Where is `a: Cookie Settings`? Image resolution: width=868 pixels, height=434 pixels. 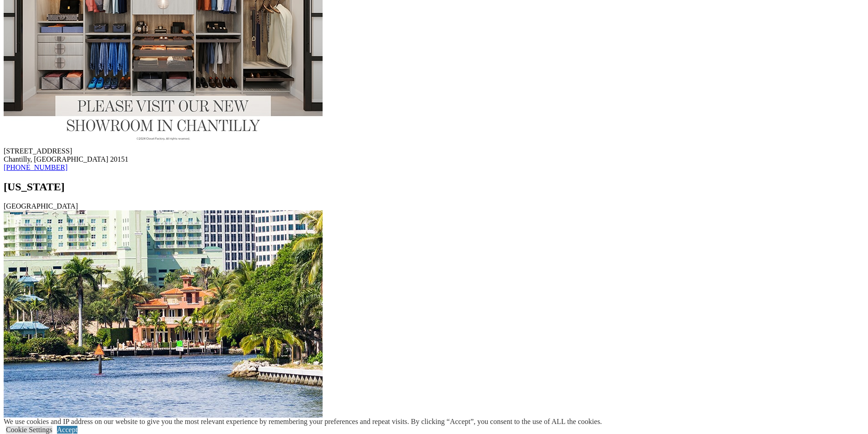 a: Cookie Settings is located at coordinates (29, 430).